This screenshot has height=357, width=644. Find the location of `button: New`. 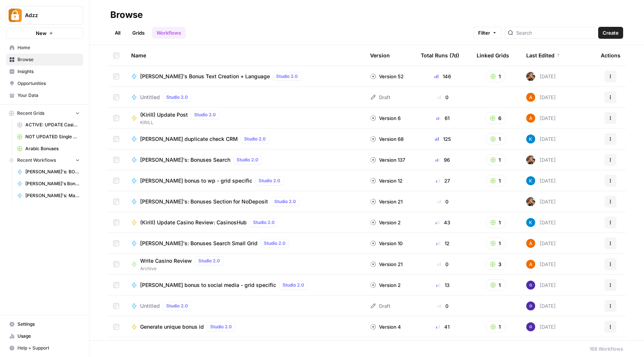

button: New is located at coordinates (44, 33).